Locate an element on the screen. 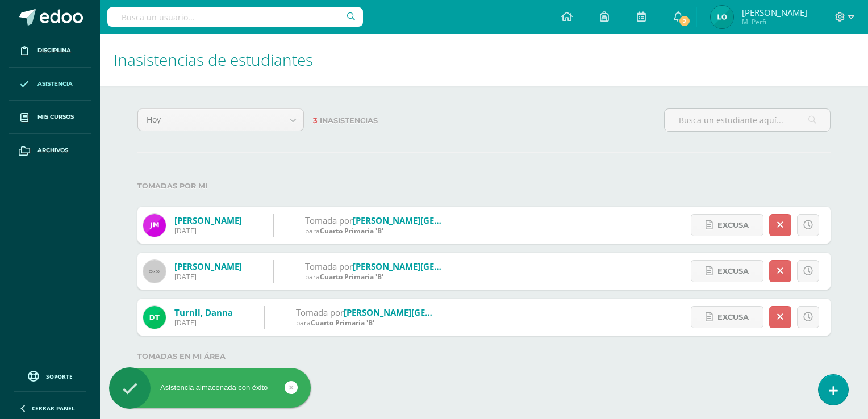  span: Hoy is located at coordinates (209, 120).